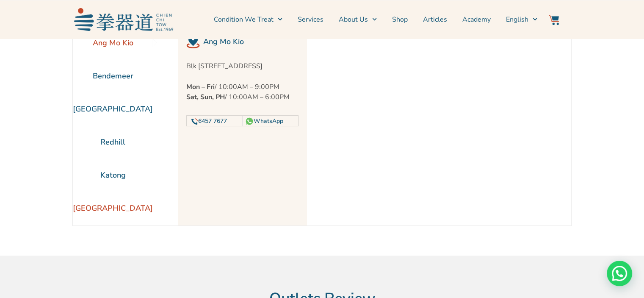 Image resolution: width=644 pixels, height=298 pixels. Describe the element at coordinates (268, 121) in the screenshot. I see `a: WhatsApp` at that location.